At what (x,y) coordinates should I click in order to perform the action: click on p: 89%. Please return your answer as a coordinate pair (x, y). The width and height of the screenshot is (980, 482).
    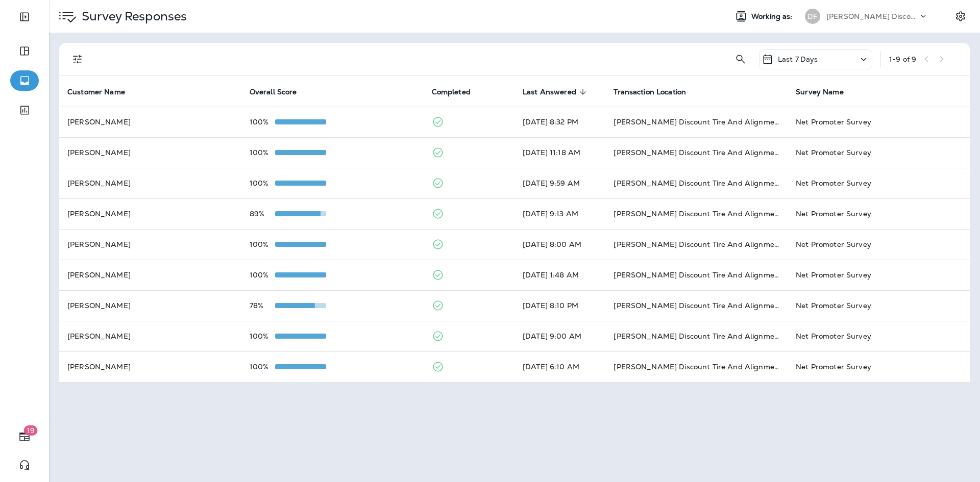
    Looking at the image, I should click on (263, 214).